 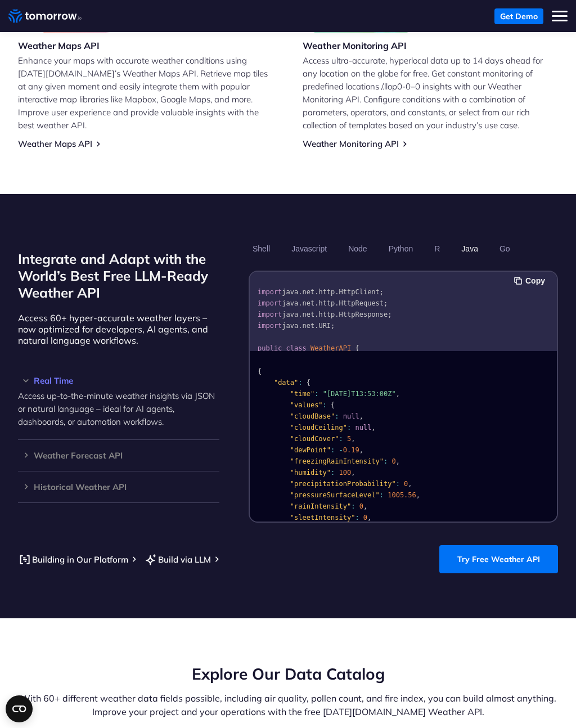 What do you see at coordinates (505, 249) in the screenshot?
I see `button: Go` at bounding box center [505, 249].